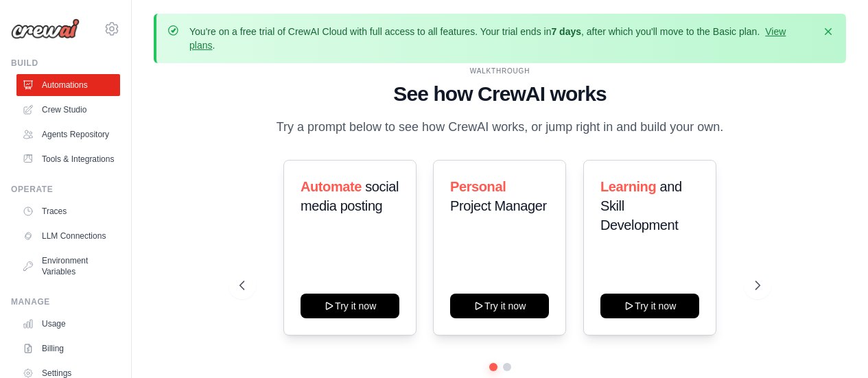 This screenshot has width=868, height=378. Describe the element at coordinates (500, 127) in the screenshot. I see `p: Try a prompt below to see how CrewAI works, or jump right in and build your own.` at that location.